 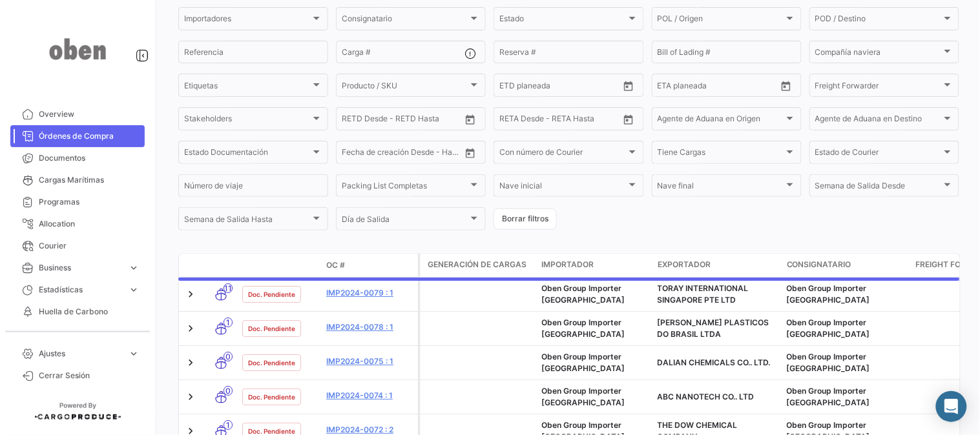 What do you see at coordinates (476, 265) in the screenshot?
I see `span: Generación de cargas` at bounding box center [476, 265].